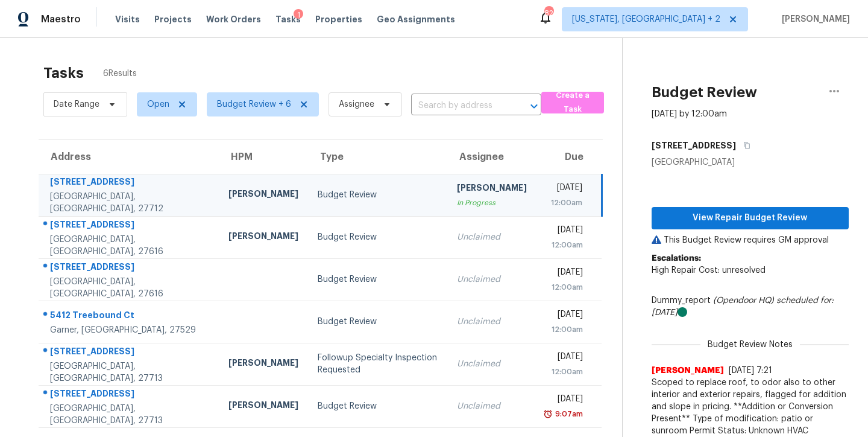 This screenshot has height=437, width=868. What do you see at coordinates (750, 344) in the screenshot?
I see `span: Budget Review Notes` at bounding box center [750, 344].